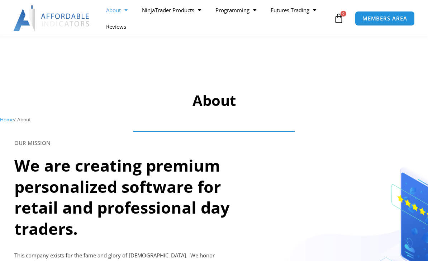 This screenshot has height=261, width=428. What do you see at coordinates (385, 18) in the screenshot?
I see `span: MEMBERS AREA` at bounding box center [385, 18].